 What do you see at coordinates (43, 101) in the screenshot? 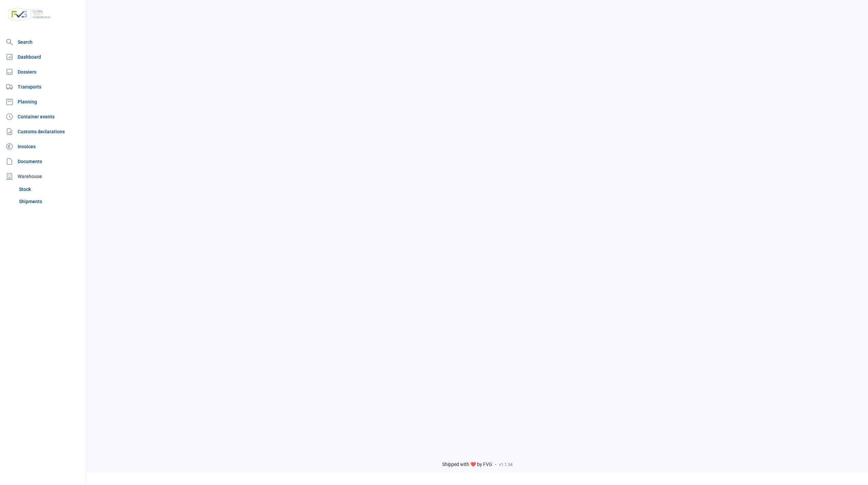
I see `a: Planning` at bounding box center [43, 101].